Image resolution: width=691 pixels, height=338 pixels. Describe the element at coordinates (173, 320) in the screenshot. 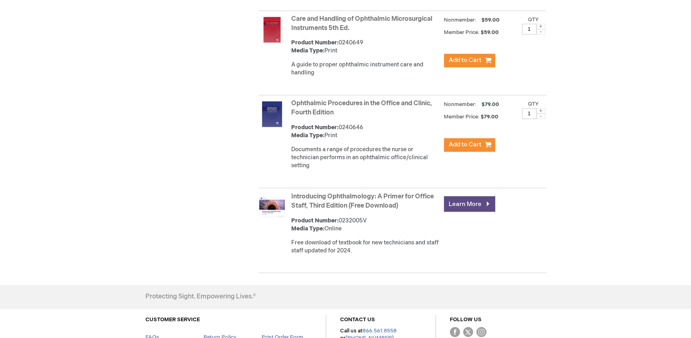

I see `a: CUSTOMER SERVICE` at that location.